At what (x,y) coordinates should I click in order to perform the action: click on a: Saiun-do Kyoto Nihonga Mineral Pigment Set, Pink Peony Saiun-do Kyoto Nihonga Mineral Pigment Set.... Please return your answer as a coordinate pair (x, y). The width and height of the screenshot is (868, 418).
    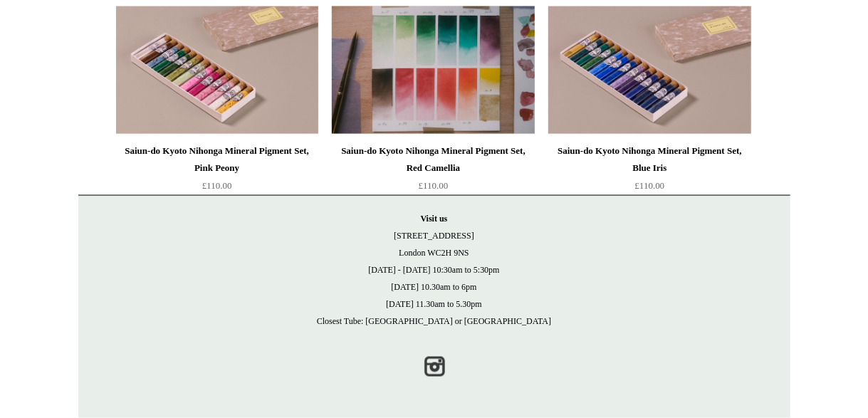
    Looking at the image, I should click on (217, 71).